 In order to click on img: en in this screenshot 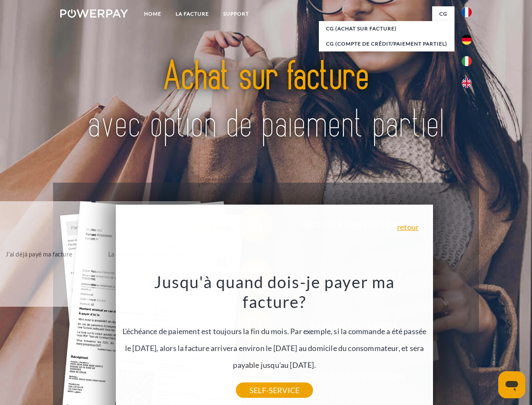, I will do `click(467, 83)`.